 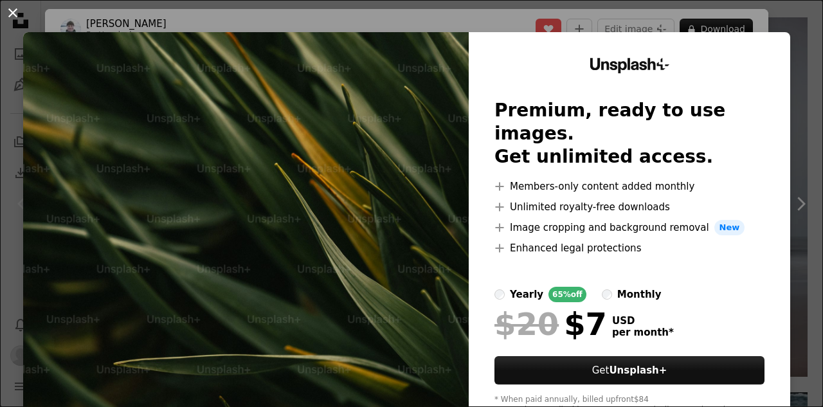 I want to click on div: 65% off, so click(x=567, y=294).